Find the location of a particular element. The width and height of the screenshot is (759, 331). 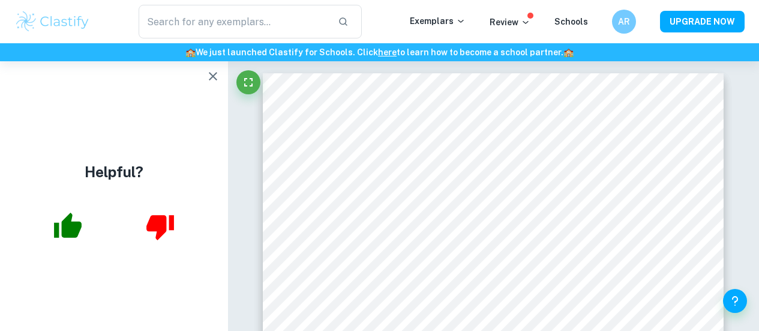

img: Clastify logo is located at coordinates (52, 22).